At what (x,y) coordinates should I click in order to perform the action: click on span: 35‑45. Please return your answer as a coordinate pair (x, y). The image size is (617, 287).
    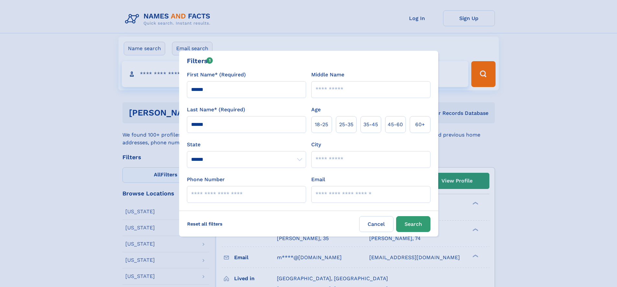
    Looking at the image, I should click on (371, 125).